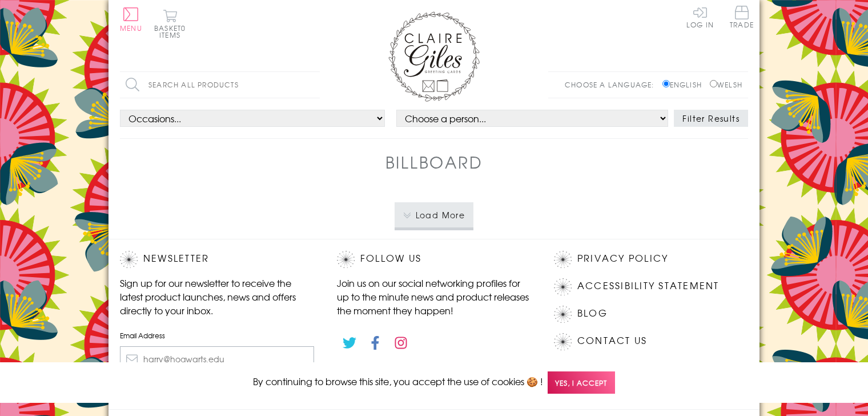 The width and height of the screenshot is (868, 416). I want to click on p: Choose a language:, so click(613, 85).